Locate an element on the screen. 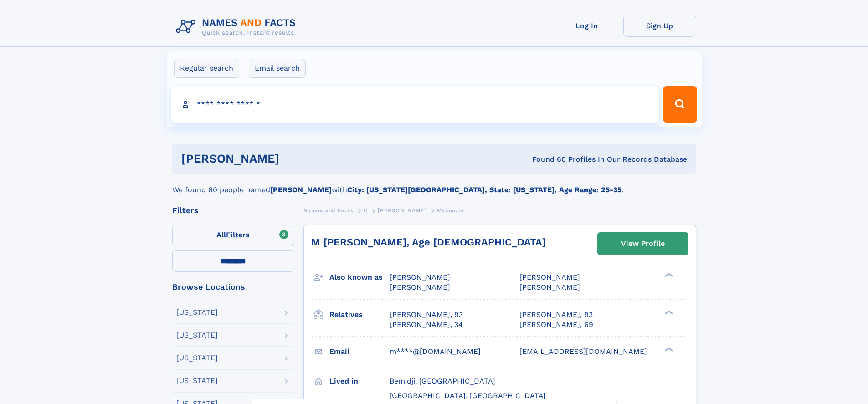 This screenshot has width=868, height=404. div: We found 60 people named with . is located at coordinates (434, 185).